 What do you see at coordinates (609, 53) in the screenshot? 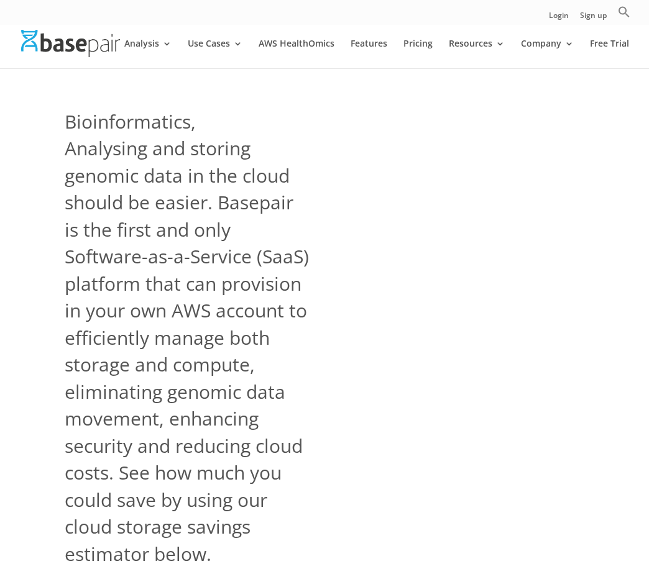
I see `a: Free Trial` at bounding box center [609, 53].